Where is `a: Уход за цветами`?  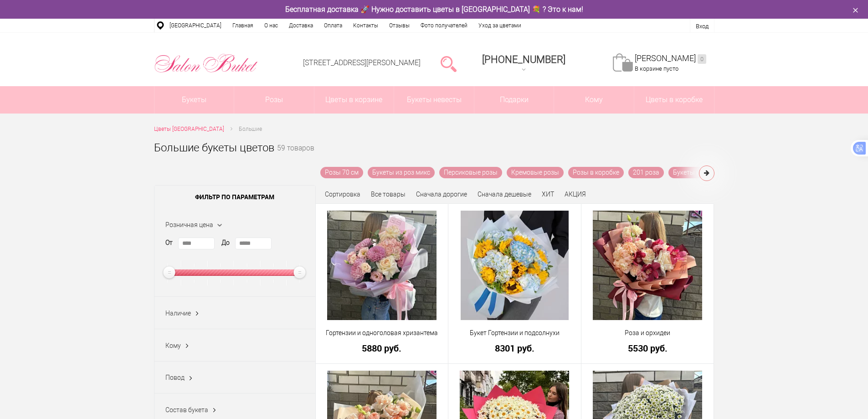 a: Уход за цветами is located at coordinates (500, 25).